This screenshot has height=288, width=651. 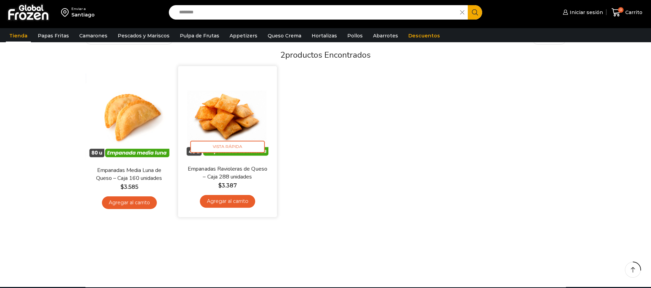 What do you see at coordinates (199, 36) in the screenshot?
I see `a: Pulpa de Frutas` at bounding box center [199, 36].